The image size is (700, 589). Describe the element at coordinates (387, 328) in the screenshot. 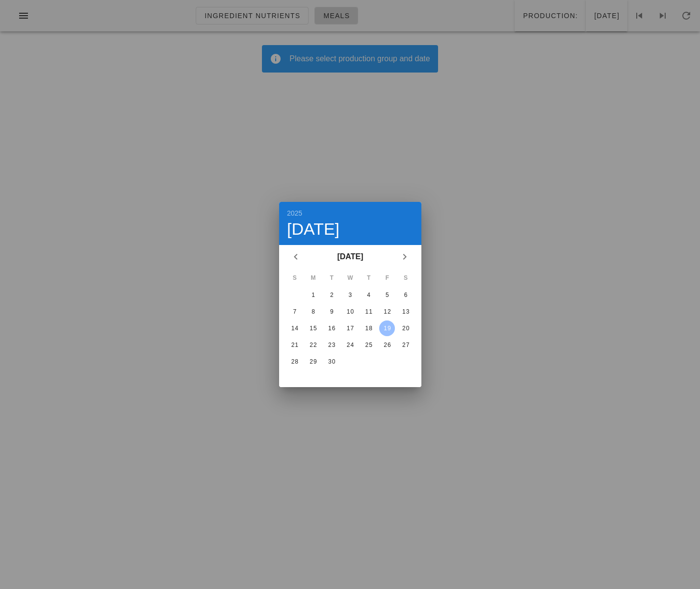

I see `div: 19` at that location.